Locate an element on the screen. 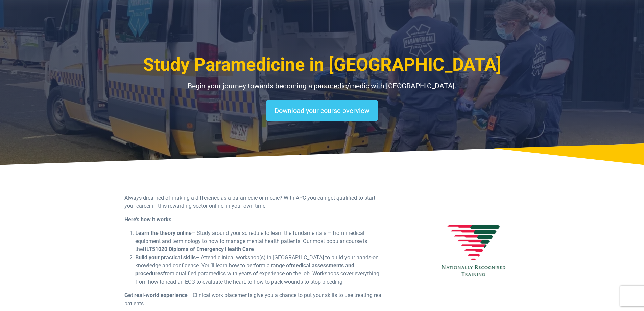  strong: HLT51020 Diploma of Emergency Health Care is located at coordinates (198, 249).